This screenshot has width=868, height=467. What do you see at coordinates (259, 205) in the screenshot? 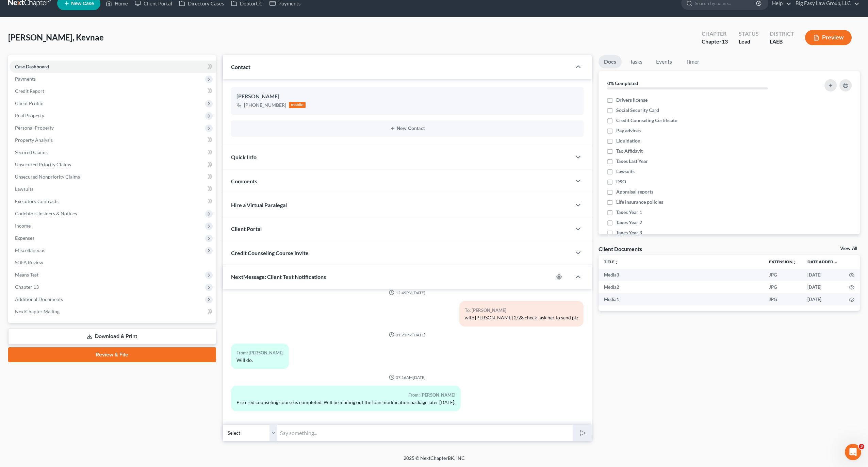
I see `span: Hire a Virtual Paralegal` at bounding box center [259, 205].